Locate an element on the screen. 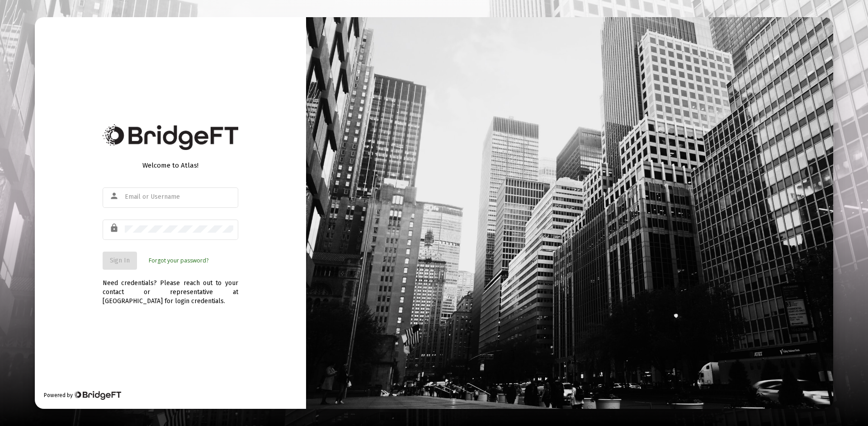 Image resolution: width=868 pixels, height=426 pixels. button: Sign In is located at coordinates (120, 261).